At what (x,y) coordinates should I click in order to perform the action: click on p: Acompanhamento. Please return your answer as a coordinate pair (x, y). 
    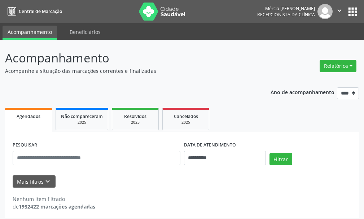
    Looking at the image, I should click on (129, 58).